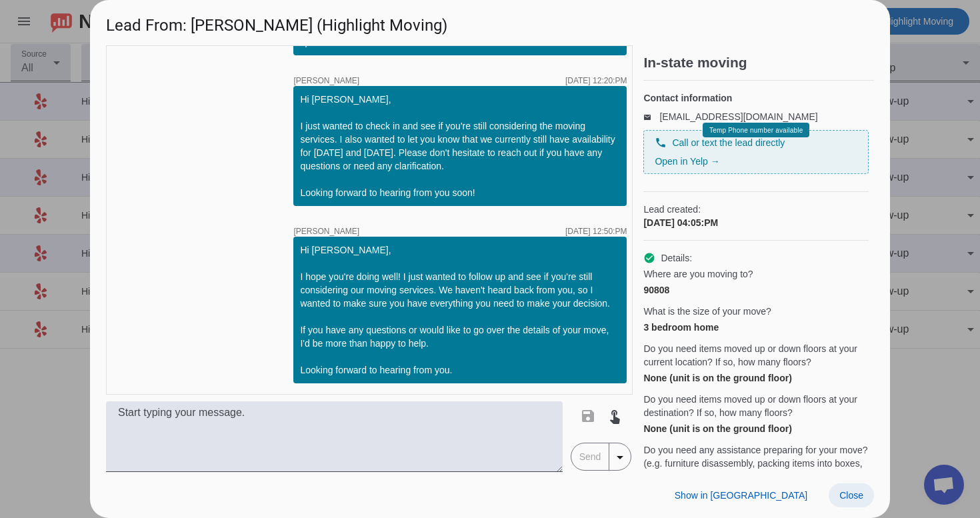 Image resolution: width=980 pixels, height=518 pixels. Describe the element at coordinates (756, 464) in the screenshot. I see `span: Do you need any assistance preparing for your move? (e.g. furniture disassembly, packing items in...` at that location.